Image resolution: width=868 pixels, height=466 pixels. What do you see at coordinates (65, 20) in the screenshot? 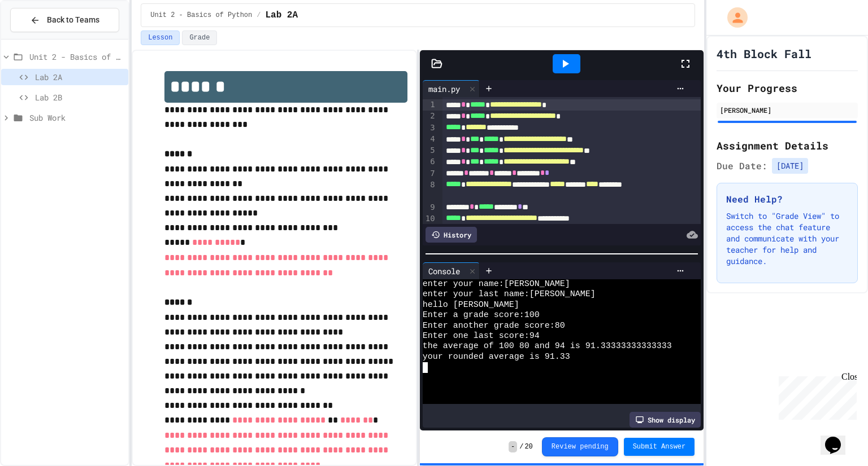
I see `button: Back to Teams` at bounding box center [65, 20].